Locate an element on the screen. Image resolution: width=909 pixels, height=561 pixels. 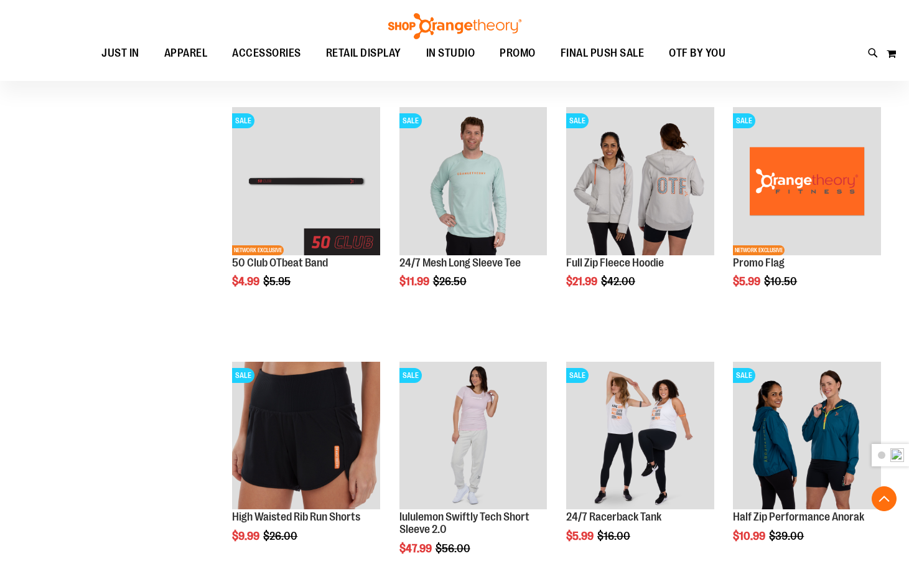
img: lululemon Swiftly Tech Short Sleeve 2.0 is located at coordinates (474, 436).